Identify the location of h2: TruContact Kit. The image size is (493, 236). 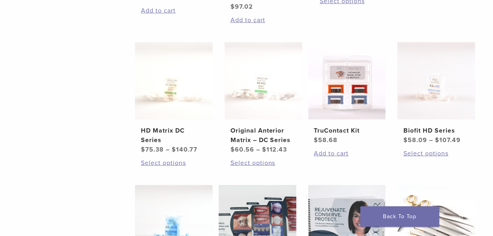
(347, 131).